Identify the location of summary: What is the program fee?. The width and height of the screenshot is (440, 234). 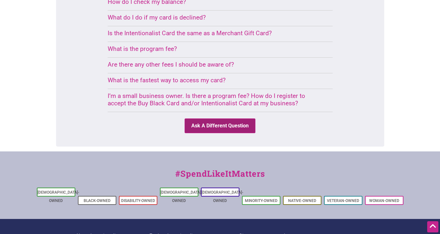
(212, 49).